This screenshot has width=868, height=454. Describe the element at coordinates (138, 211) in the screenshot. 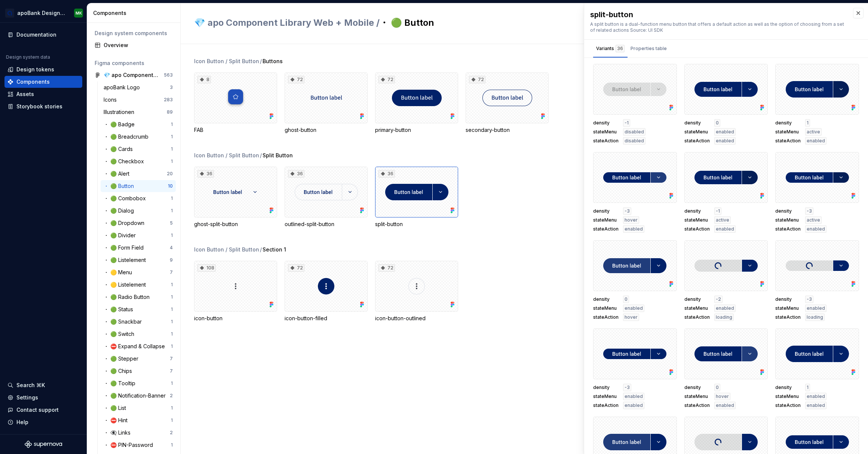

I see `a: ・ 🟢 Dialog1` at that location.